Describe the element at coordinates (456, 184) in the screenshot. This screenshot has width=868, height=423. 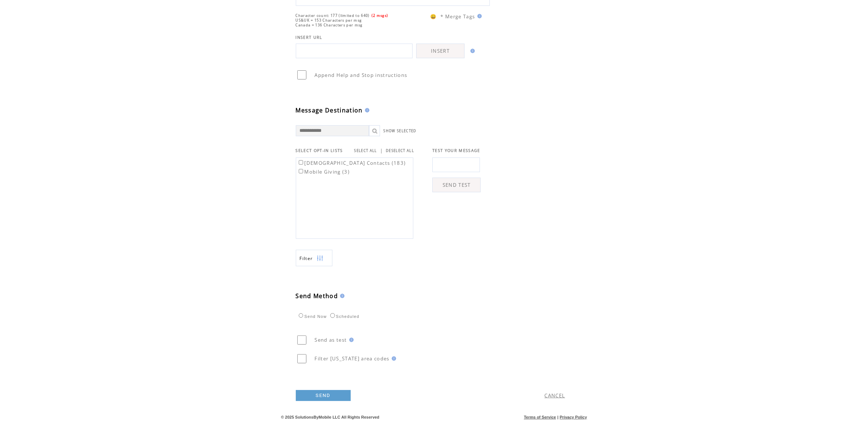
I see `a: SEND TEST` at that location.